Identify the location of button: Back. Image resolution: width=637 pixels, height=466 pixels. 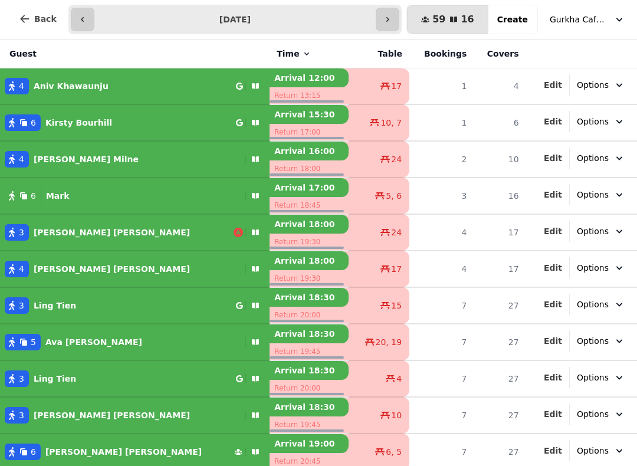
(38, 19).